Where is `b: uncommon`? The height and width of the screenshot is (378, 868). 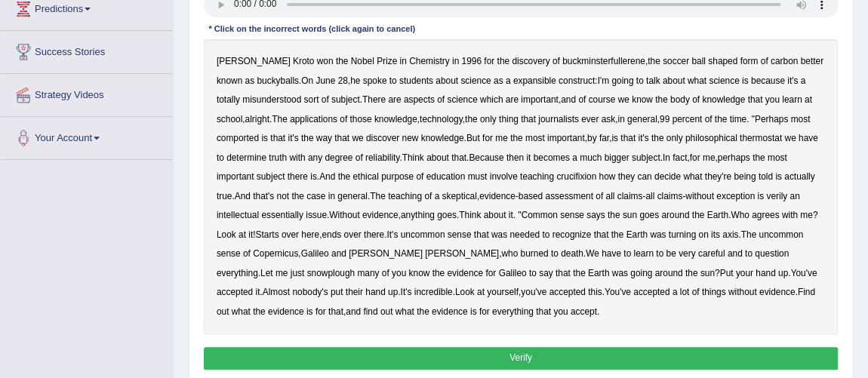
b: uncommon is located at coordinates (780, 235).